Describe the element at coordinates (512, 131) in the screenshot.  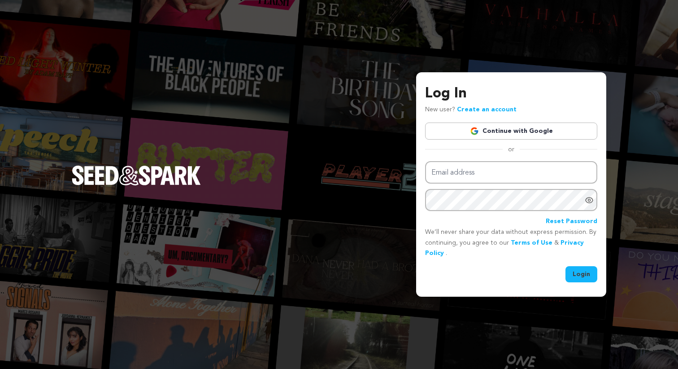
I see `a: Continue with Google` at that location.